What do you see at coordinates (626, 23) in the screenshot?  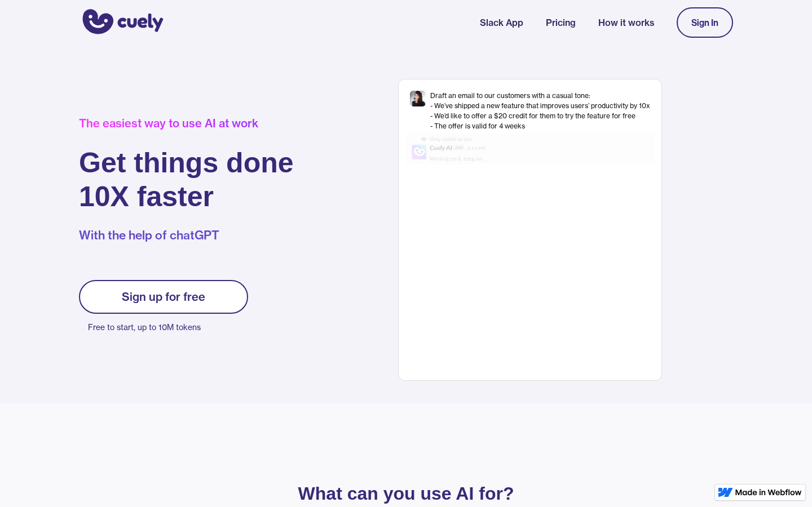 I see `a: How it works` at bounding box center [626, 23].